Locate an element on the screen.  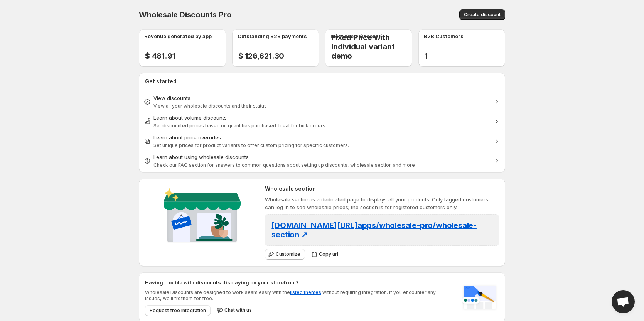
p: B2B Customers is located at coordinates (443, 36).